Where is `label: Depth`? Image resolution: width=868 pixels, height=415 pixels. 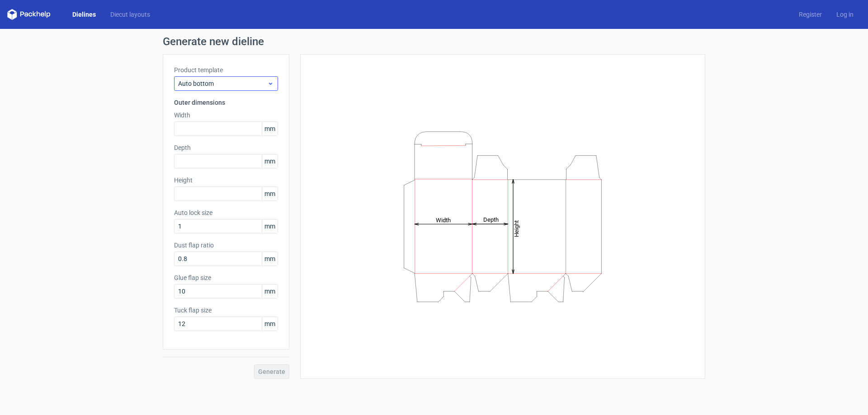
label: Depth is located at coordinates (226, 147).